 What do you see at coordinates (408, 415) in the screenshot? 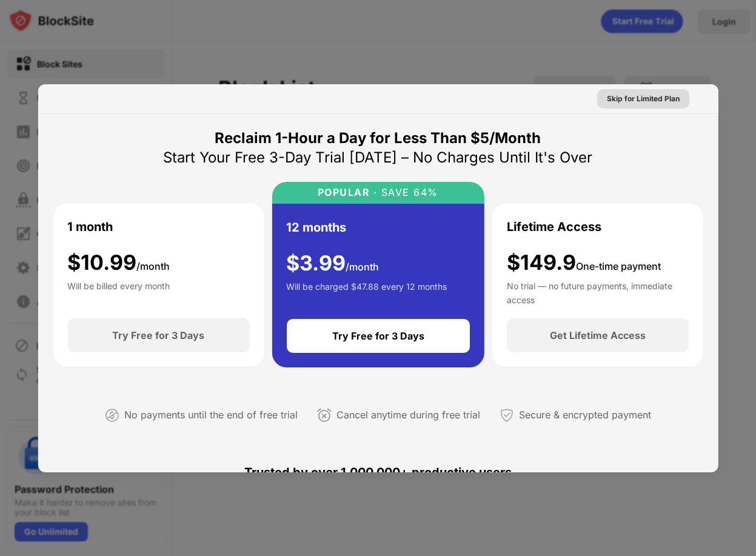
I see `div: Cancel anytime during free trial` at bounding box center [408, 415].